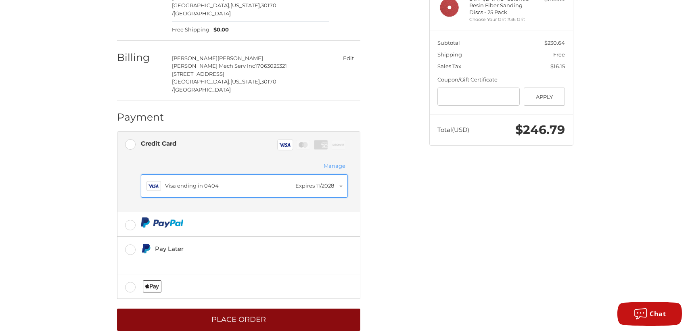 The width and height of the screenshot is (690, 332). What do you see at coordinates (335, 166) in the screenshot?
I see `button: Manage` at bounding box center [335, 166].